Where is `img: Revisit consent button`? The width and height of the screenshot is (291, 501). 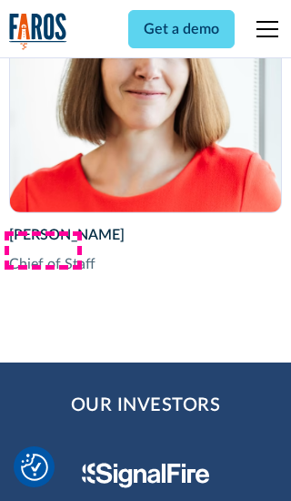 img: Revisit consent button is located at coordinates (35, 467).